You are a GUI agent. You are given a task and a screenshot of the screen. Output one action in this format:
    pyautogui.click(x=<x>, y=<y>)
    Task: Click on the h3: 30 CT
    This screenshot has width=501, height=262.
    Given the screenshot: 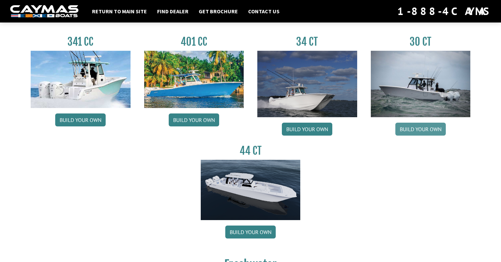 What is the action you would take?
    pyautogui.click(x=420, y=42)
    